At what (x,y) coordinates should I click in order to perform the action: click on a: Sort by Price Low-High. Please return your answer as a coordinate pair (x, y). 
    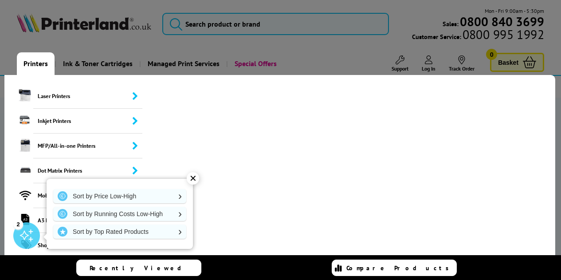
    Looking at the image, I should click on (120, 196).